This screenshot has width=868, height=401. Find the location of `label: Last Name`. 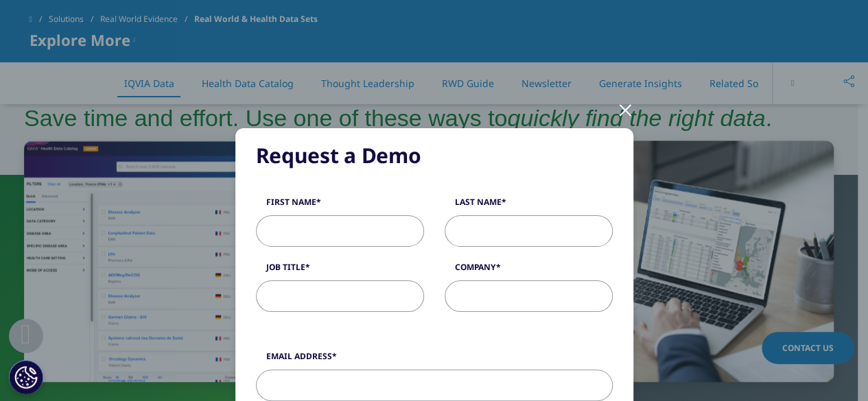

label: Last Name is located at coordinates (528, 206).